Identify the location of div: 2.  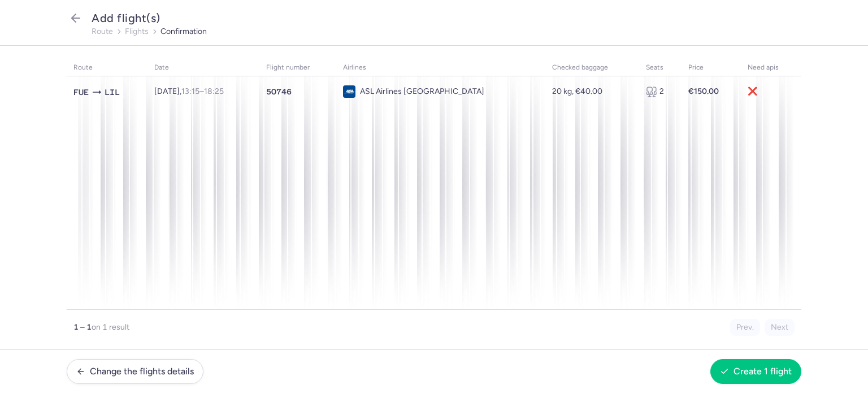
(661, 92).